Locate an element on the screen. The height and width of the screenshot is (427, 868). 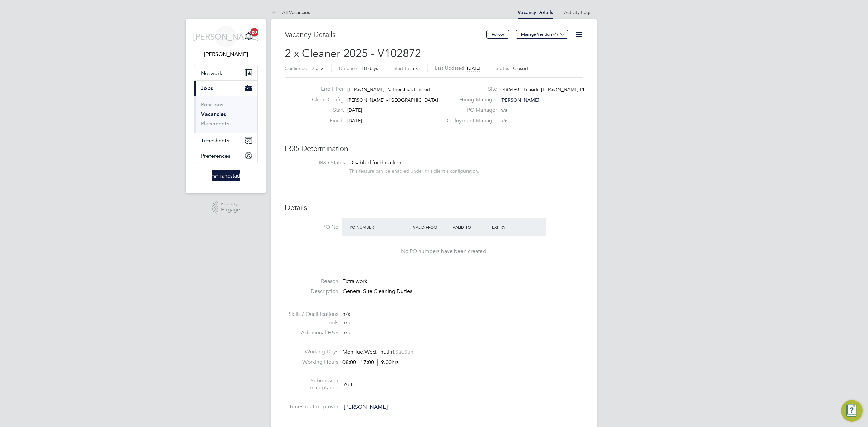
label: Deployment Manager is located at coordinates (468, 121).